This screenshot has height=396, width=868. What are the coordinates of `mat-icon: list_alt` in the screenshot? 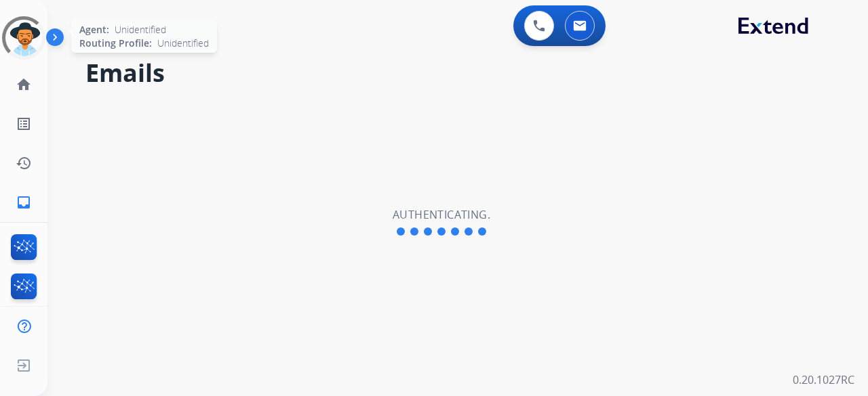 It's located at (24, 124).